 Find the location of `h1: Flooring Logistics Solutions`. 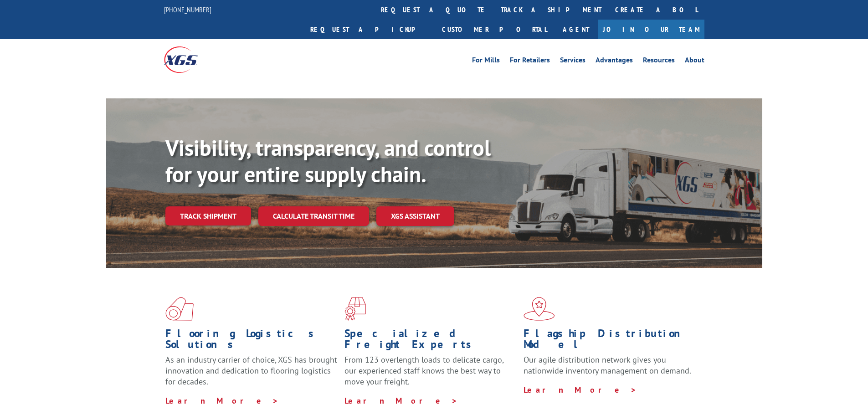

h1: Flooring Logistics Solutions is located at coordinates (252, 341).